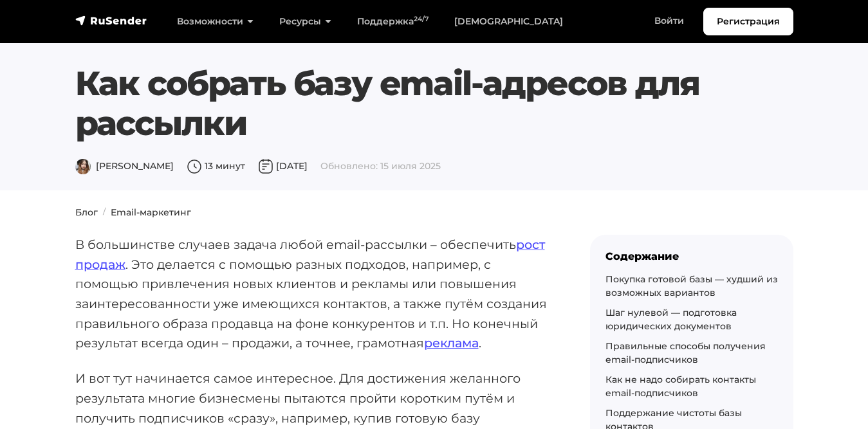 This screenshot has height=429, width=868. What do you see at coordinates (111, 21) in the screenshot?
I see `img: RuSender` at bounding box center [111, 21].